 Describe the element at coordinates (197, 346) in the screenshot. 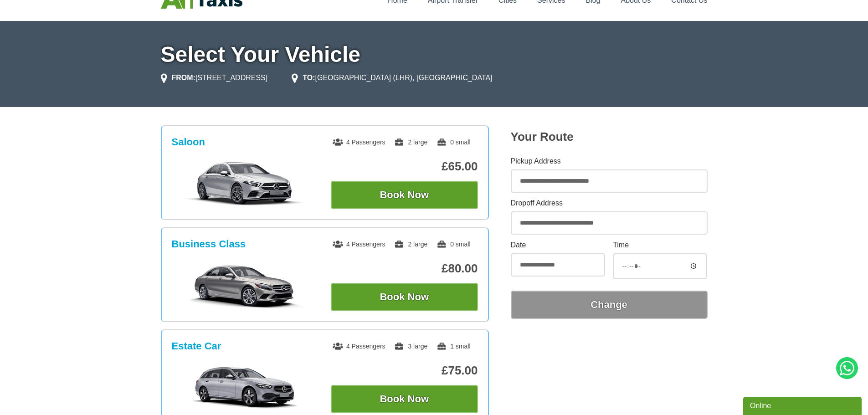

I see `h3: Estate Car` at that location.